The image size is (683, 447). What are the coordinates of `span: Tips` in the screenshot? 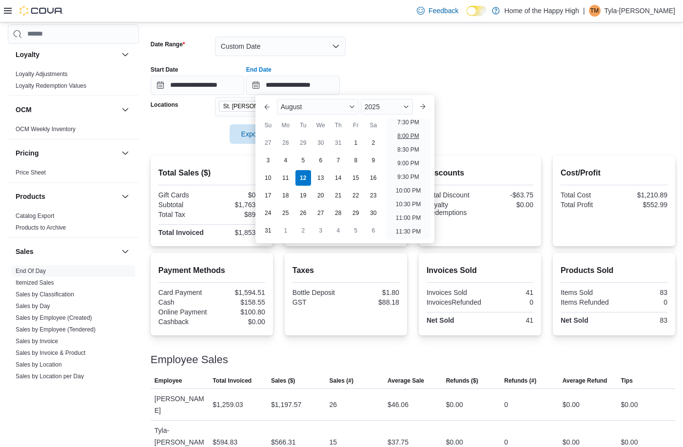 It's located at (627, 381).